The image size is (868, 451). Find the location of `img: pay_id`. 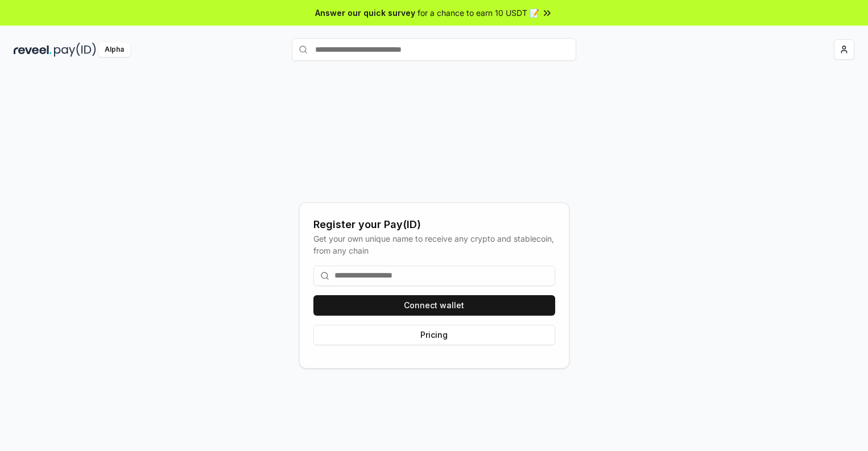

img: pay_id is located at coordinates (75, 50).